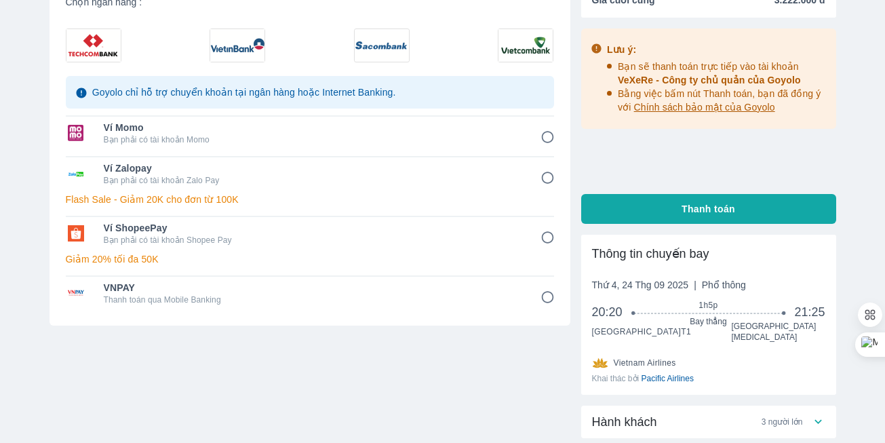 Image resolution: width=885 pixels, height=443 pixels. What do you see at coordinates (313, 240) in the screenshot?
I see `p: Bạn phải có tài khoản Shopee Pay` at bounding box center [313, 240].